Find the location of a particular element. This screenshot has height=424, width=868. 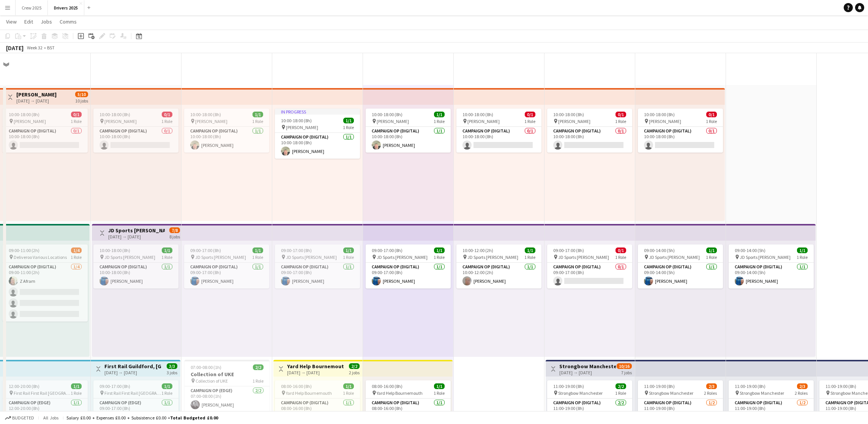

h3: Yard Help Bournemouth is located at coordinates (315, 366).